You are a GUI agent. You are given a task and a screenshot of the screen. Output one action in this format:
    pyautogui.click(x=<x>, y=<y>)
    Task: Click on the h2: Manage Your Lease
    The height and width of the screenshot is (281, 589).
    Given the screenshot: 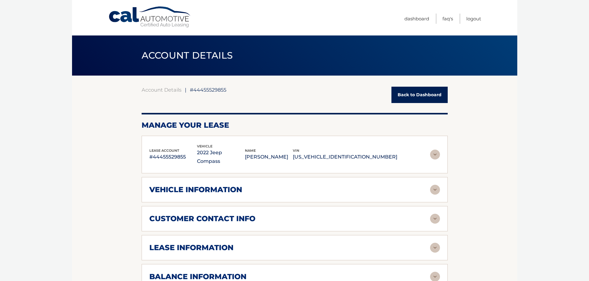 What is the action you would take?
    pyautogui.click(x=294, y=125)
    